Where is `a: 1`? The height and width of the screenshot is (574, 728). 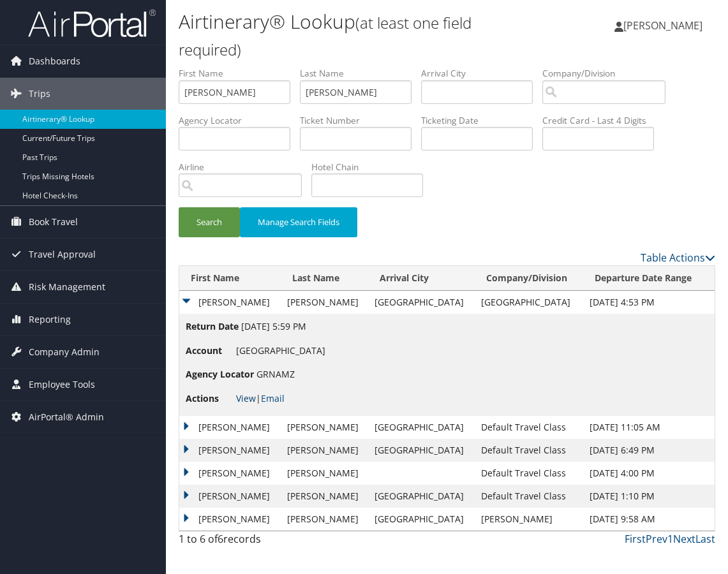 a: 1 is located at coordinates (670, 539).